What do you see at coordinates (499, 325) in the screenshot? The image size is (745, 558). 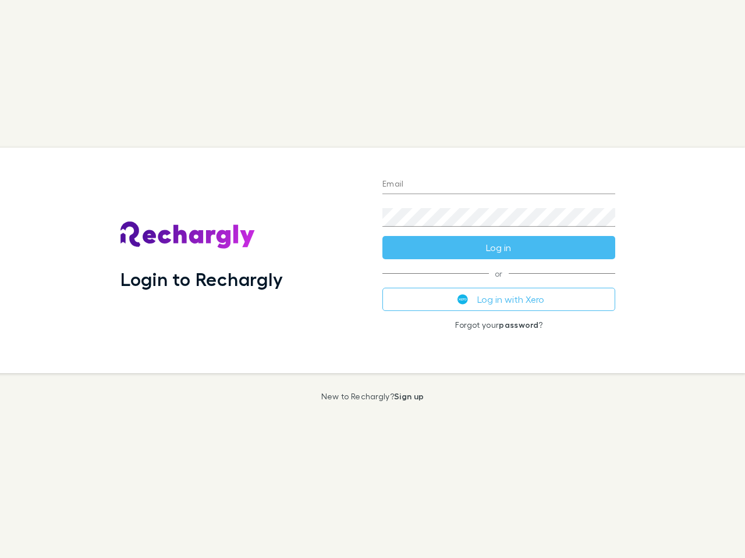 I see `p: Forgot your ?` at bounding box center [499, 325].